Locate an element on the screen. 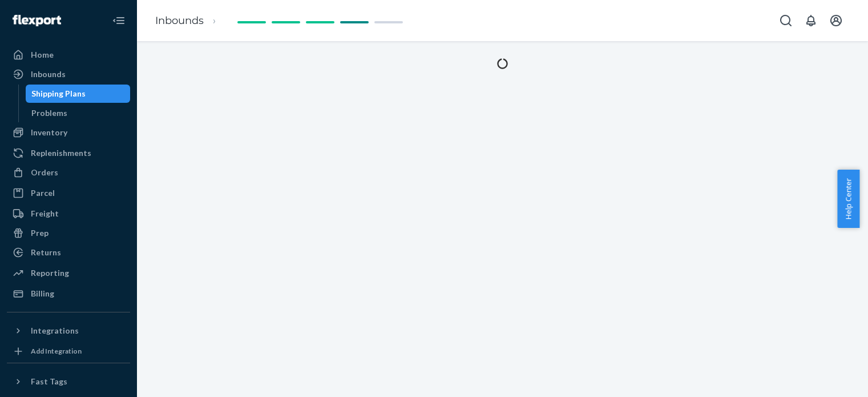 This screenshot has height=397, width=868. div: Integrations is located at coordinates (54, 331).